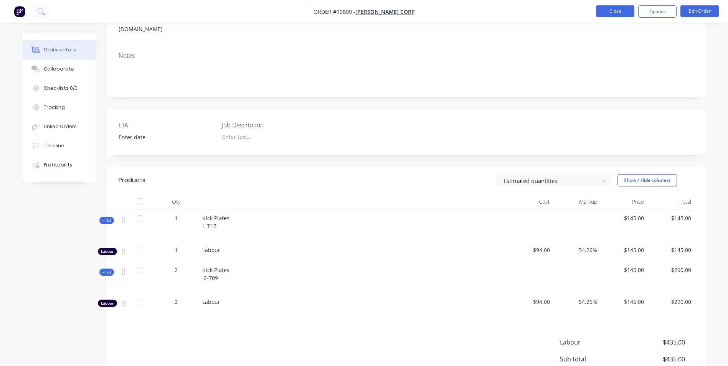  I want to click on button: Edit Order, so click(699, 11).